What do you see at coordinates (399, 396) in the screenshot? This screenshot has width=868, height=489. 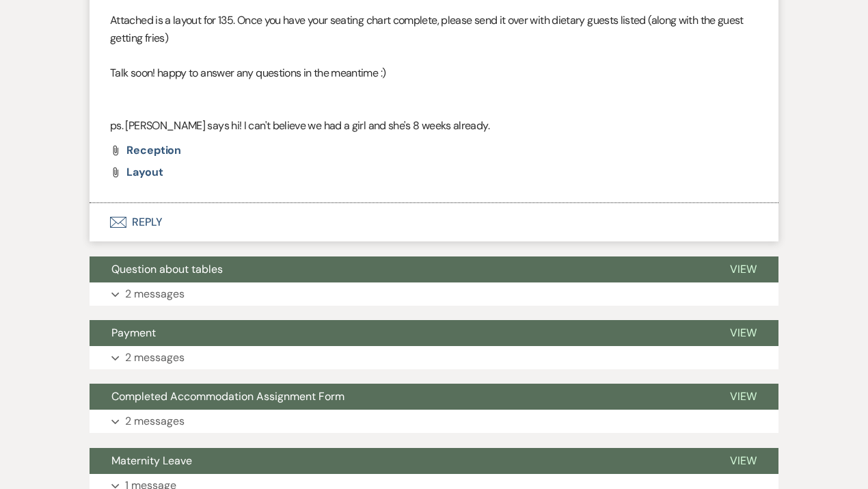 I see `button: Completed Accommodation Assignment Form` at bounding box center [399, 396].